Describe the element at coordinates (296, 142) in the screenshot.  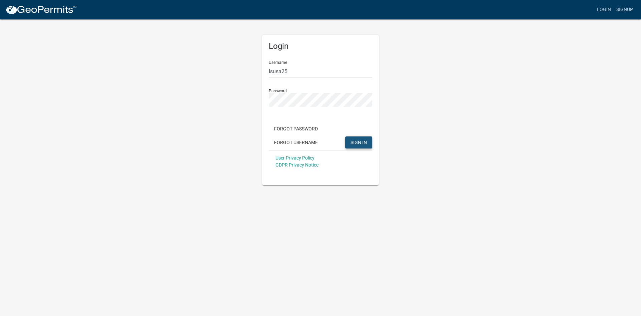
I see `button: Forgot Username` at that location.